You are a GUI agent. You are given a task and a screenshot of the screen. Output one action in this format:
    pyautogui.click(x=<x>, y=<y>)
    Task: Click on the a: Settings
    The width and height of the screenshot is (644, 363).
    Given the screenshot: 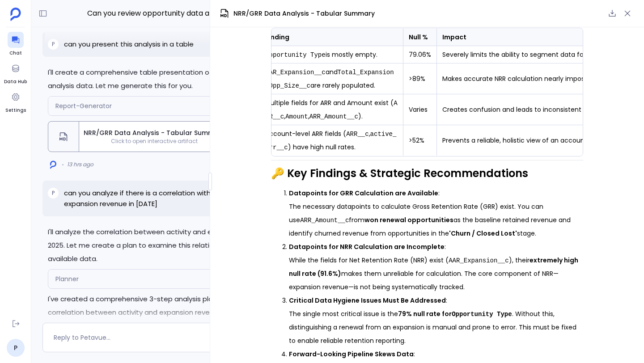 What is the action you would take?
    pyautogui.click(x=16, y=101)
    